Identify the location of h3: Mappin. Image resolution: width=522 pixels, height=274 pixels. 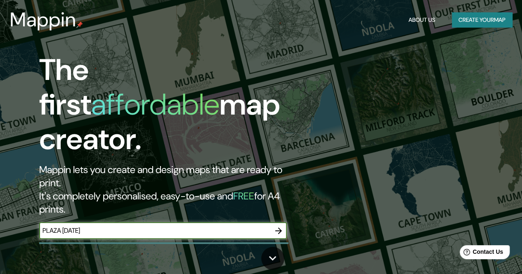
(43, 20).